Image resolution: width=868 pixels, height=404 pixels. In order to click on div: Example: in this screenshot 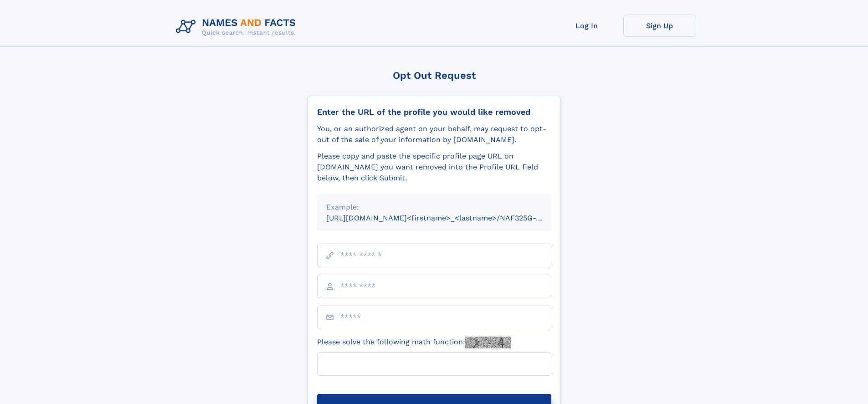, I will do `click(434, 207)`.